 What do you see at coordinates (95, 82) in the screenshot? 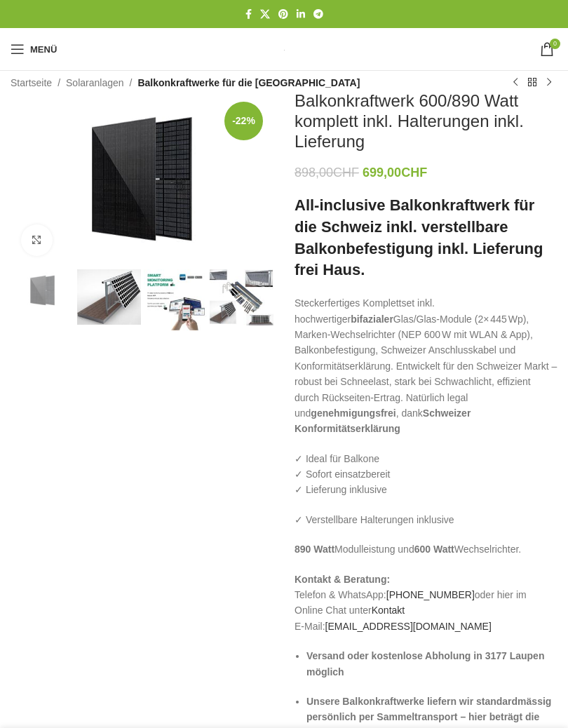
I see `a: Solaranlagen` at bounding box center [95, 82].